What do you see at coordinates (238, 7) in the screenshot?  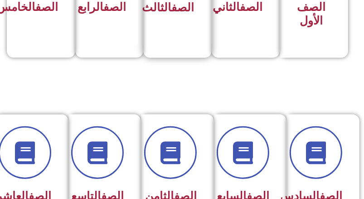 I see `span: الثاني` at bounding box center [238, 7].